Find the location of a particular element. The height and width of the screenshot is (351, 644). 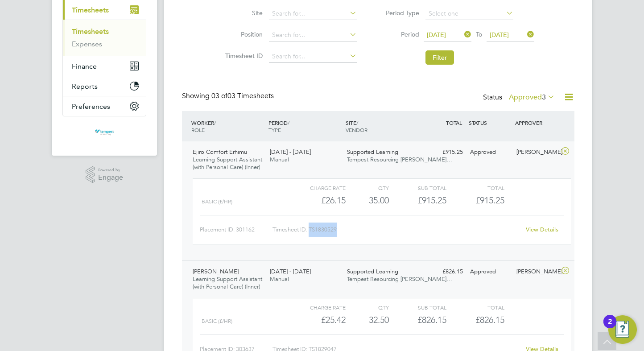

div: Timesheets is located at coordinates (105, 37).